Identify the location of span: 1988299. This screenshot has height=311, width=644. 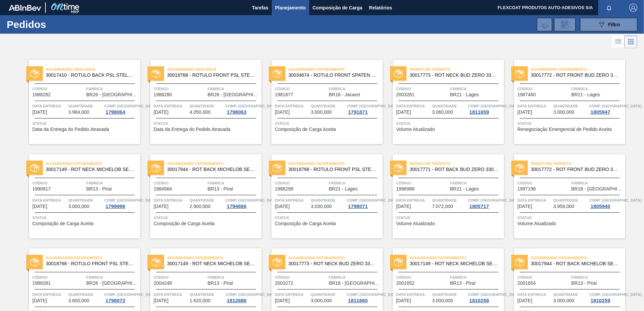
(284, 189).